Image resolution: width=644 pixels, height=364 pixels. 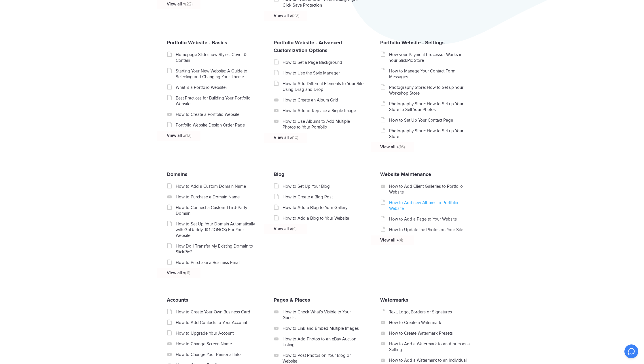 What do you see at coordinates (216, 355) in the screenshot?
I see `a: How to Change Your Personal Info` at bounding box center [216, 355].